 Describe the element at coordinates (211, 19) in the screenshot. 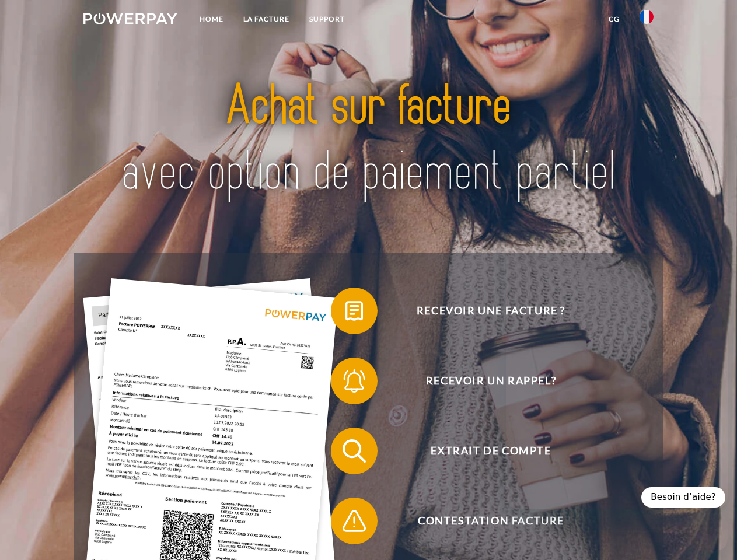

I see `a: Home` at that location.